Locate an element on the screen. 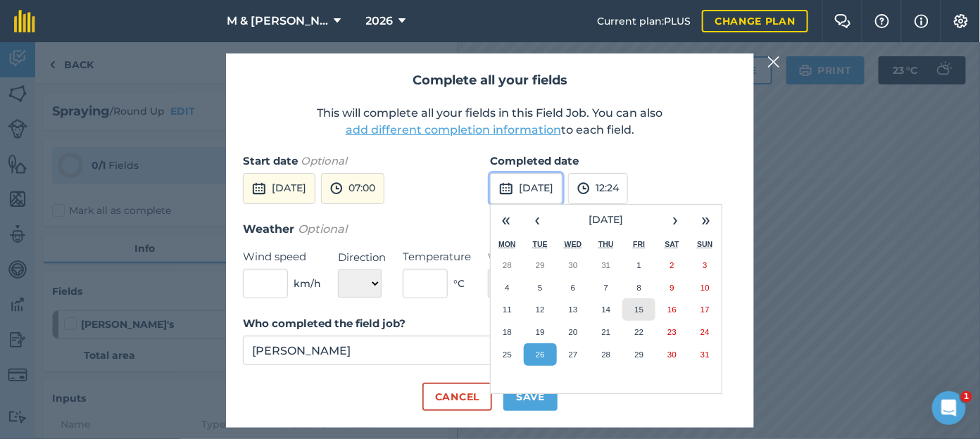 This screenshot has height=439, width=980. abbr: August 16, 2025 is located at coordinates (672, 309).